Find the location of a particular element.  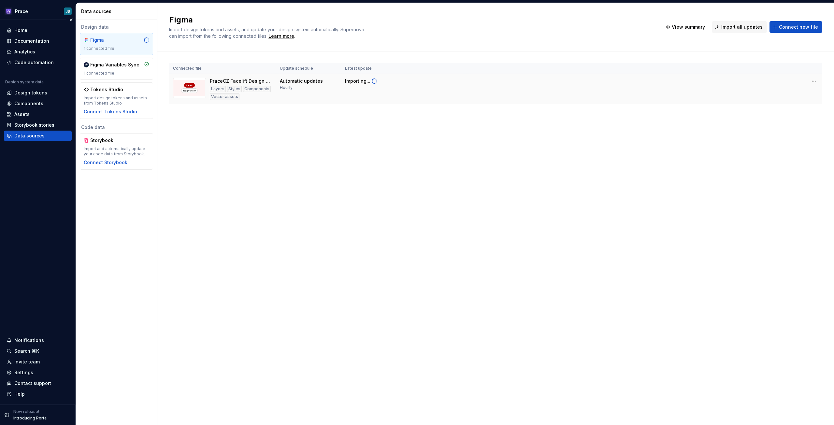

div: Code data is located at coordinates (116, 127).